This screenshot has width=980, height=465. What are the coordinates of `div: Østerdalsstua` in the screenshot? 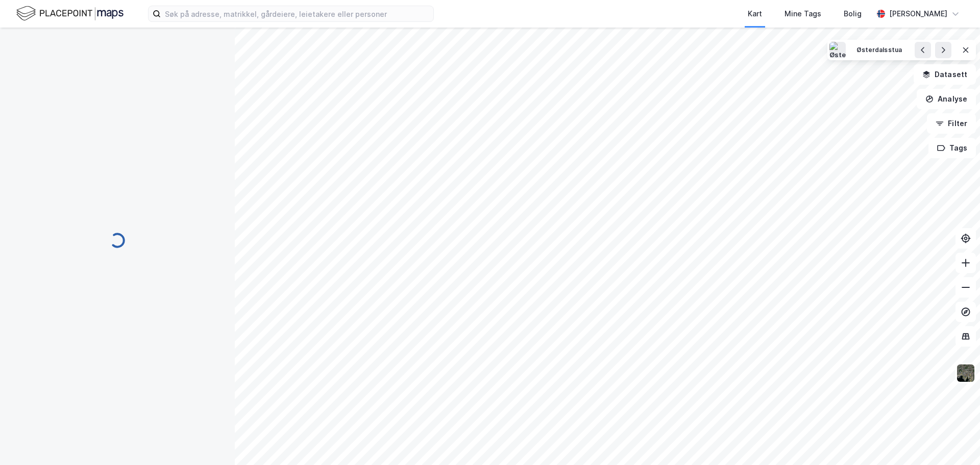 It's located at (879, 50).